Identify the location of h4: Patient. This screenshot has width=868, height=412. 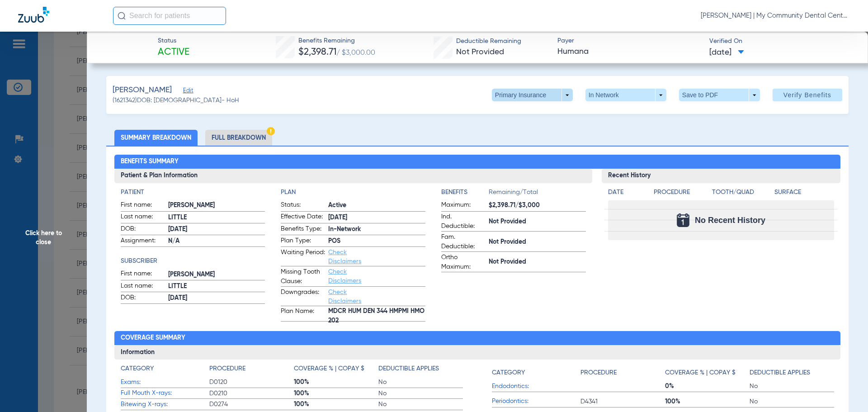
(193, 192).